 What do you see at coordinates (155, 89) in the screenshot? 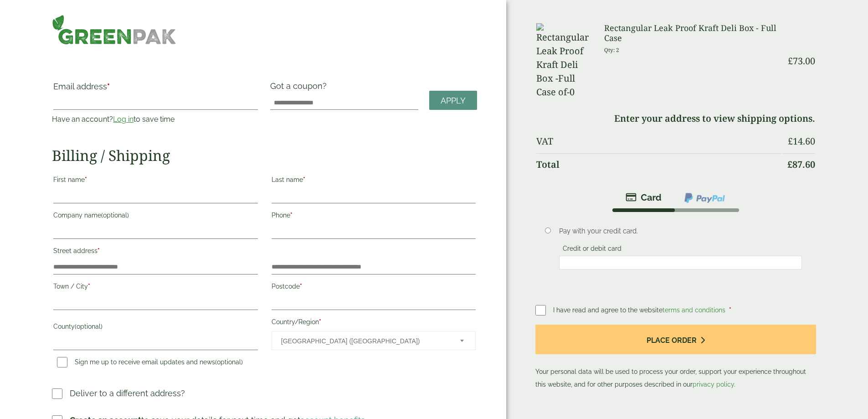
I see `label: Email address` at bounding box center [155, 89].